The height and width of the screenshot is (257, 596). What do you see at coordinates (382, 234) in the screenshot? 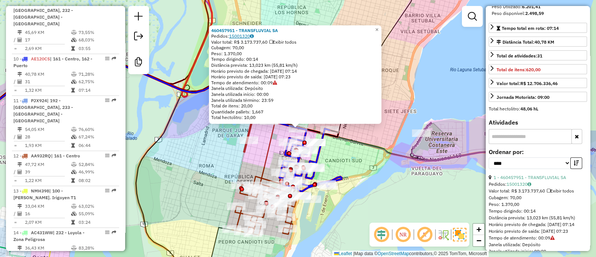
I see `span: Ocultar deslocamento` at bounding box center [382, 234].